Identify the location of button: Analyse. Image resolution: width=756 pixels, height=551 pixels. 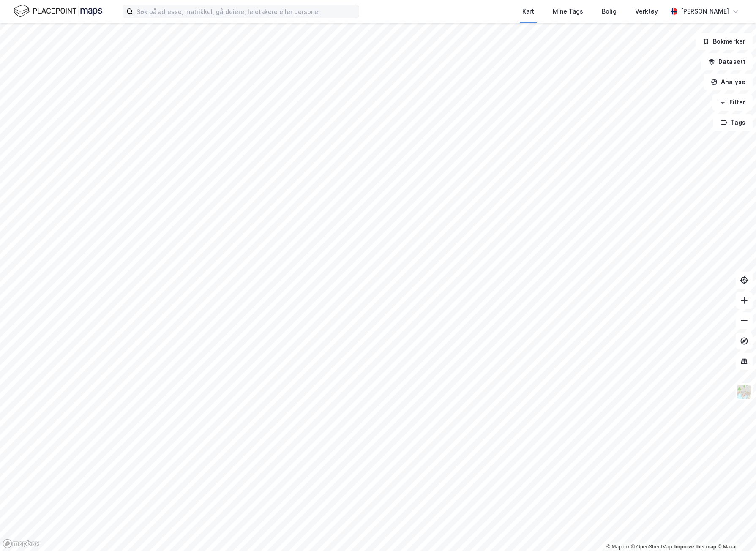
(728, 82).